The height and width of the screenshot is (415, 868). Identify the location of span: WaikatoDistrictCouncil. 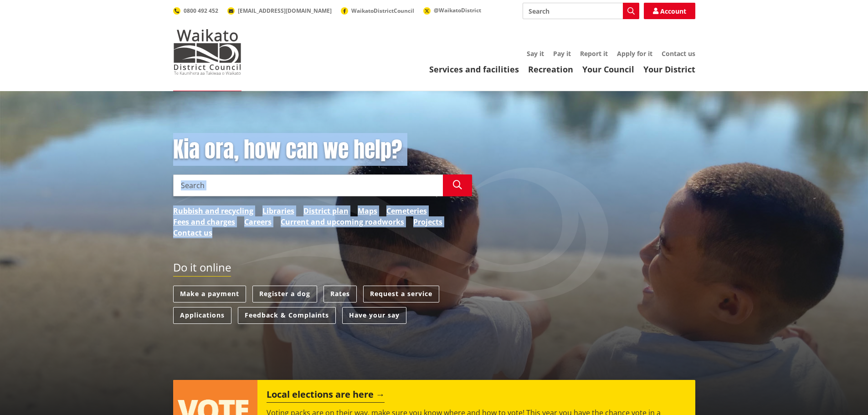
(382, 11).